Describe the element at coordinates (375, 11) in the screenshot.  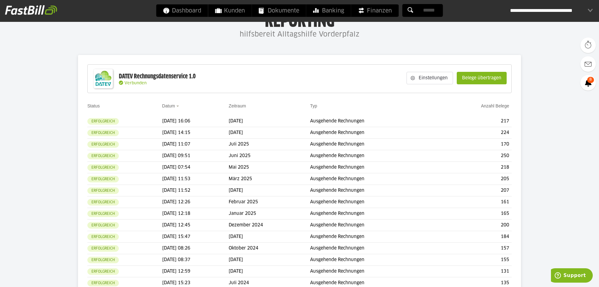
I see `span: Finanzen` at that location.